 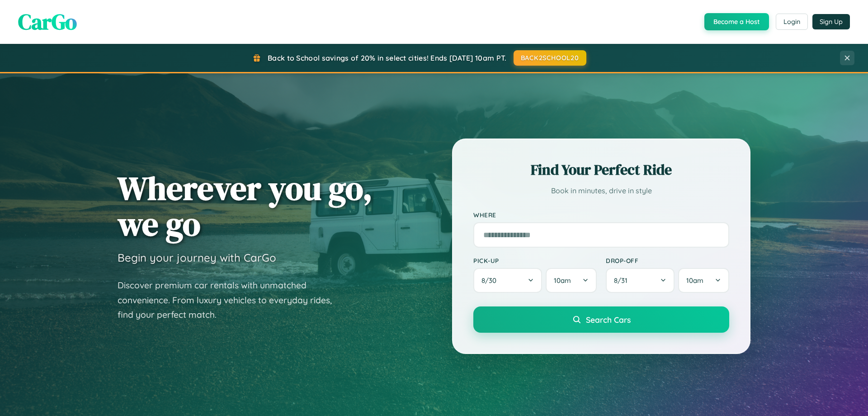 I want to click on button: 8/30, so click(x=508, y=280).